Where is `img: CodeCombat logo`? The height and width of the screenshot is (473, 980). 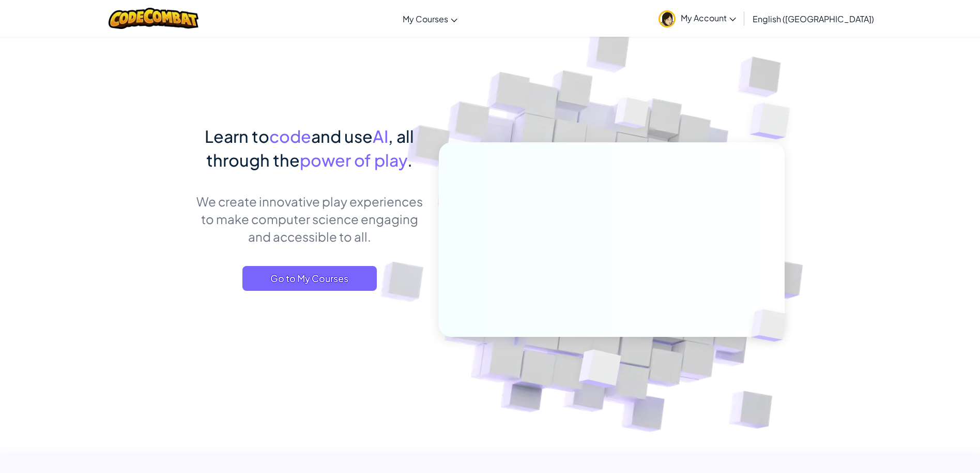
img: CodeCombat logo is located at coordinates (154, 18).